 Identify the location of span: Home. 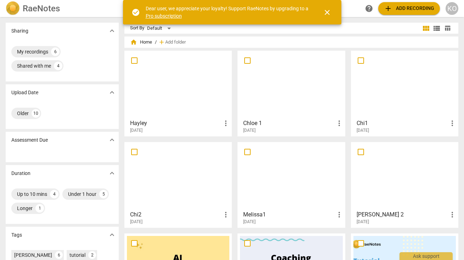
(141, 42).